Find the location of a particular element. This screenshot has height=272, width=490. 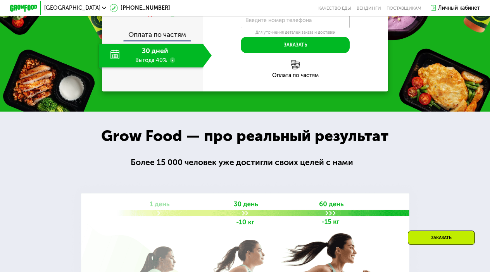

div: Заказать is located at coordinates (441, 238).